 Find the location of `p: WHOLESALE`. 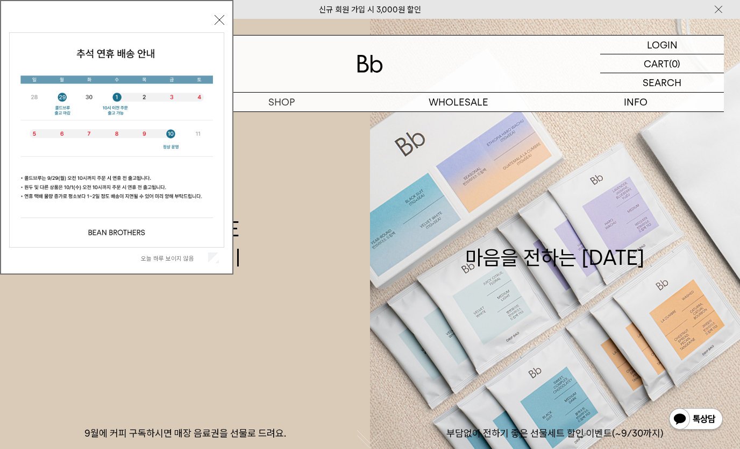

p: WHOLESALE is located at coordinates (458, 102).